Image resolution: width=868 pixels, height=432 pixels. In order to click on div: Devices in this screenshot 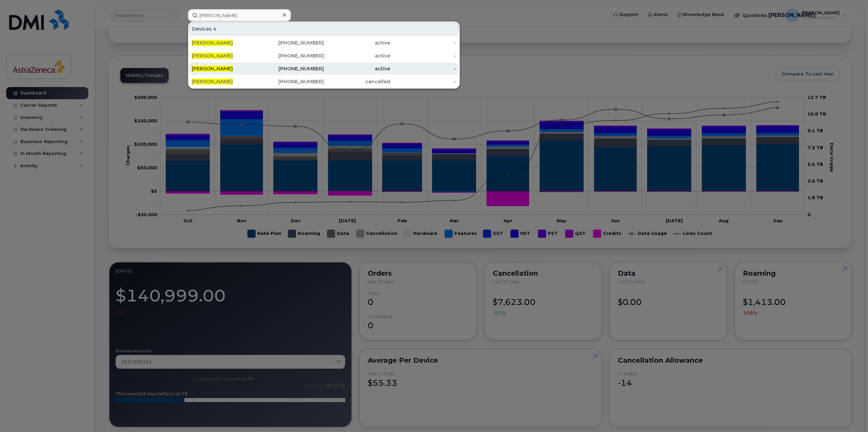, I will do `click(324, 29)`.